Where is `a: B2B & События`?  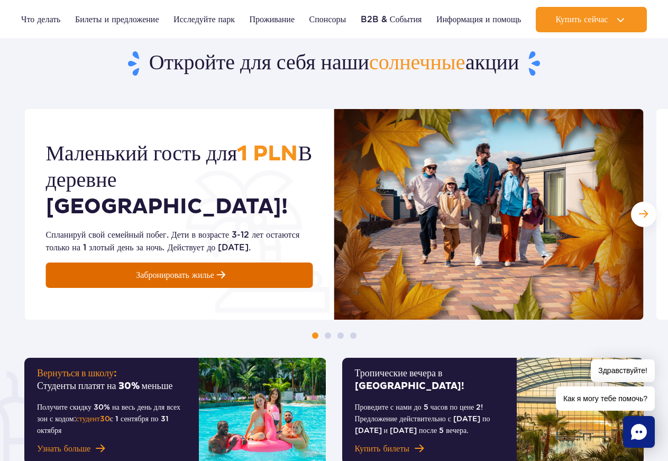 a: B2B & События is located at coordinates (391, 20).